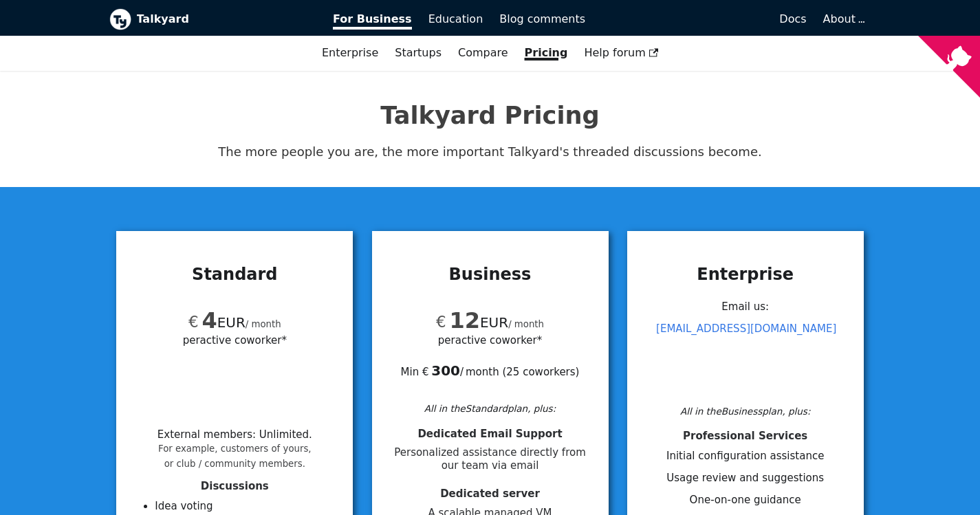  What do you see at coordinates (372, 20) in the screenshot?
I see `span: For Business` at bounding box center [372, 20].